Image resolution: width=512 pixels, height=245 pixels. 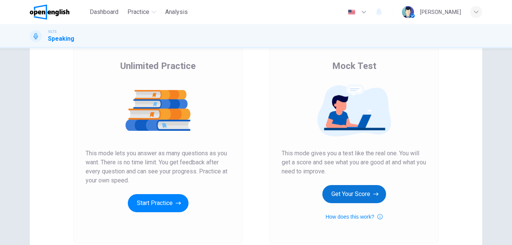 What do you see at coordinates (158, 66) in the screenshot?
I see `span: Unlimited Practice` at bounding box center [158, 66].